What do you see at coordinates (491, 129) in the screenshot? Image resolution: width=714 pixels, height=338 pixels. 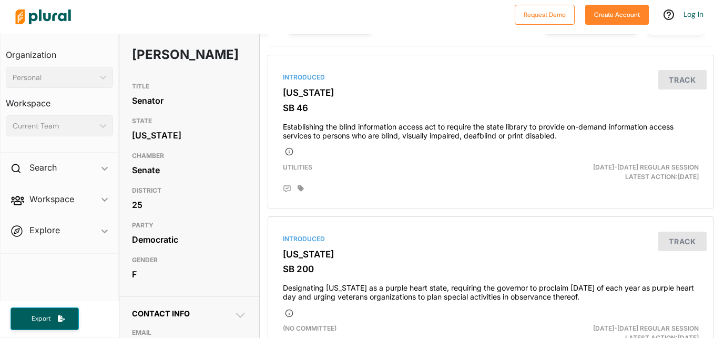 I see `h4: Establishing the blind information access act to require the state library to provide on-demand i...` at bounding box center [491, 129].